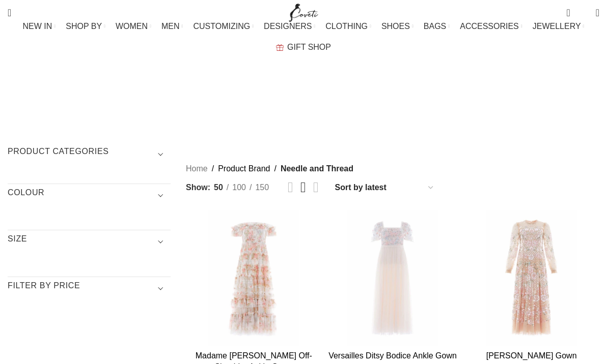 This screenshot has height=364, width=607. Describe the element at coordinates (86, 26) in the screenshot. I see `a: SHOP BY` at that location.